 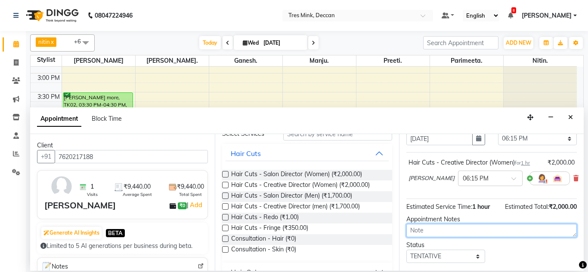 What do you see at coordinates (80, 41) in the screenshot?
I see `span: +6` at bounding box center [80, 41].